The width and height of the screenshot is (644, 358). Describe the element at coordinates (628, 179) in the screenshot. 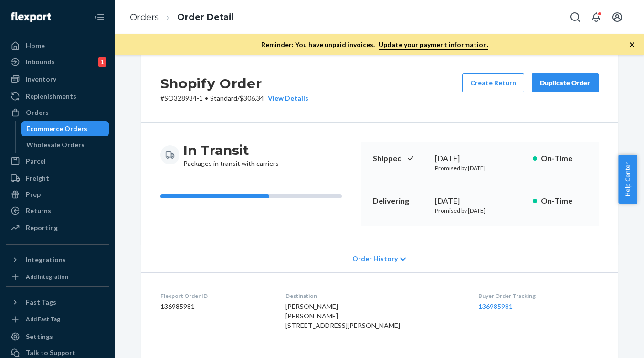

I see `span: Help Center` at that location.